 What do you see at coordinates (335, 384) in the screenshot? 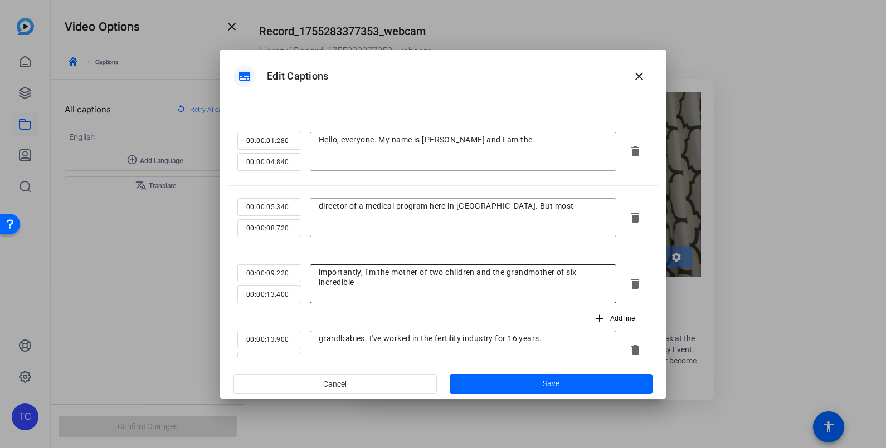
I see `button: Cancel` at bounding box center [335, 384].